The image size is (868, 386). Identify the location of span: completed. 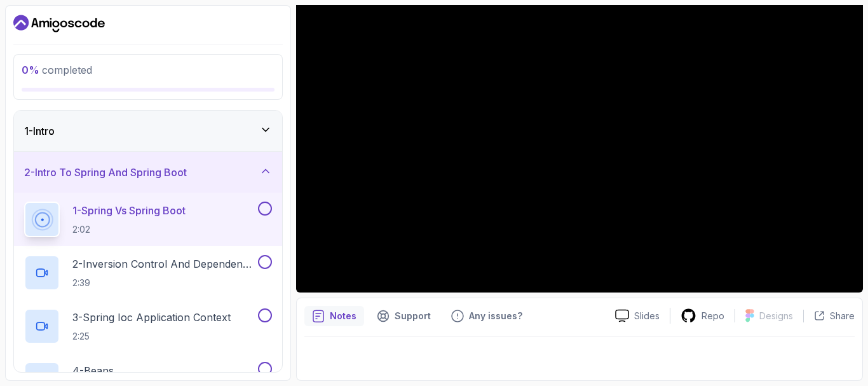
(57, 70).